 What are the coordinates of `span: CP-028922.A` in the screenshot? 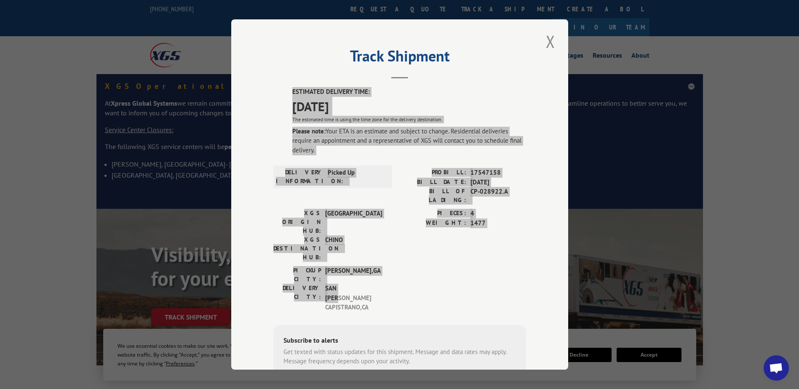 It's located at (498, 196).